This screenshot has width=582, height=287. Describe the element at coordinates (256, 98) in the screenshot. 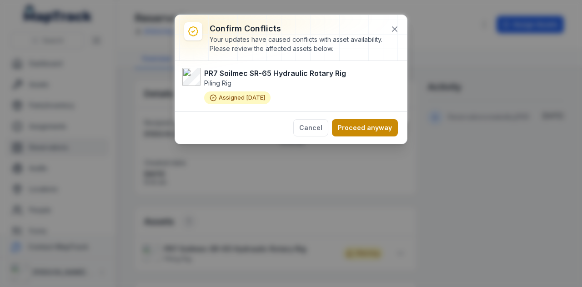

I see `time: 10/09/2025, 8:02:34 am` at that location.